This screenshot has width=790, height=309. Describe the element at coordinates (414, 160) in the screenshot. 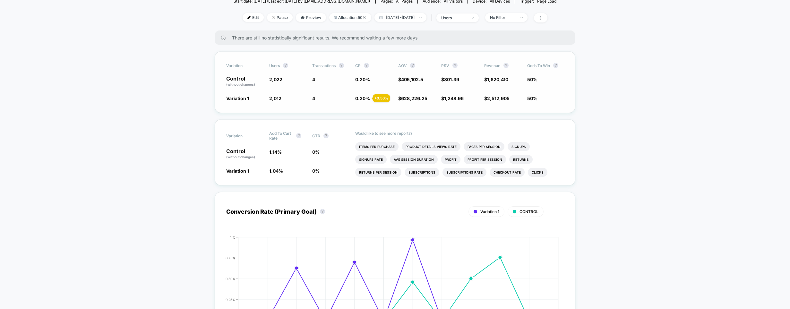

I see `li: Avg Session Duration` at that location.